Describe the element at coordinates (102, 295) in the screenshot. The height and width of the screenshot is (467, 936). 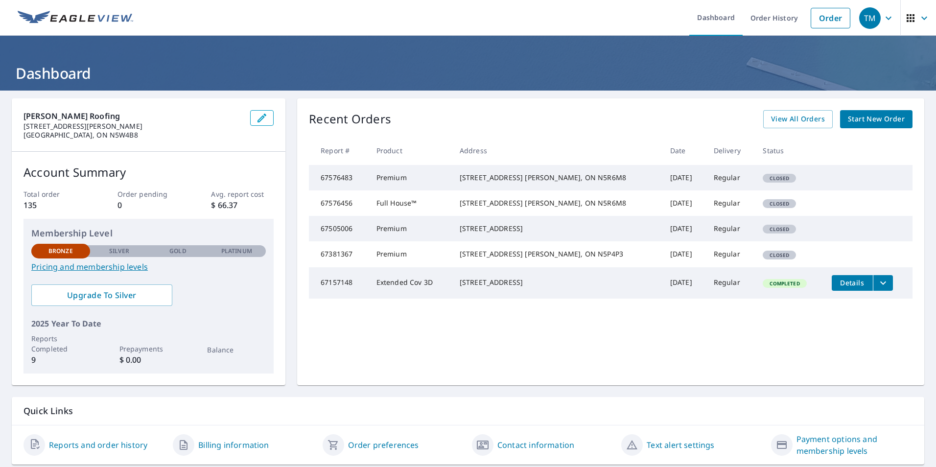
I see `span: Upgrade To Silver` at that location.